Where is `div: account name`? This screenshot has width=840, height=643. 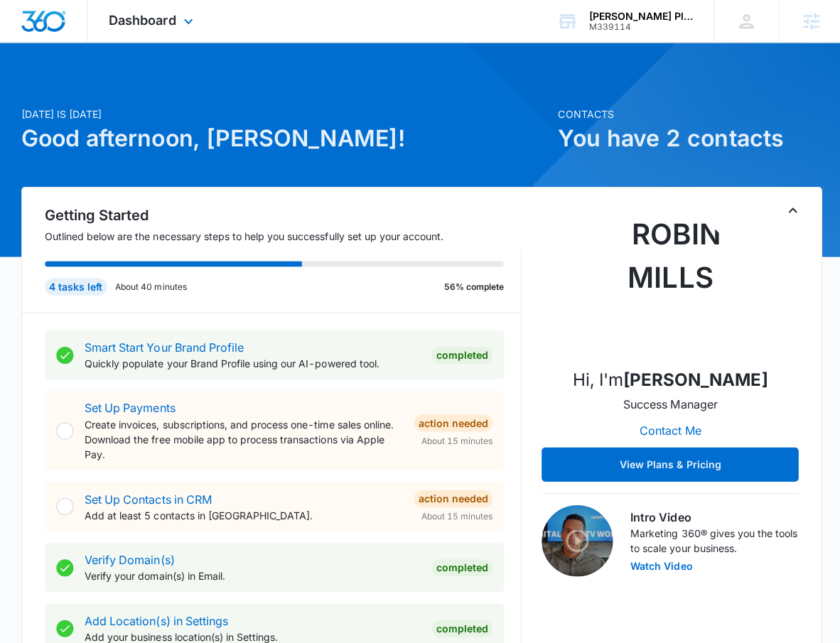
div: account name is located at coordinates (638, 17).